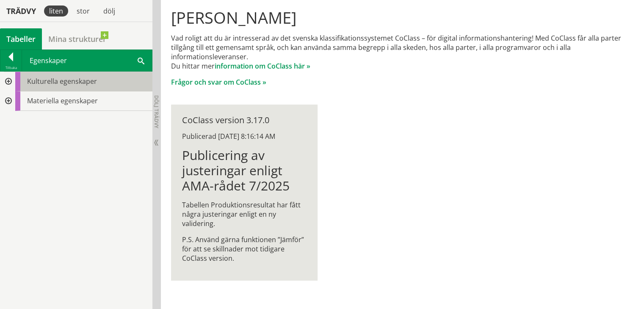  Describe the element at coordinates (219, 82) in the screenshot. I see `a: Frågor och svar om CoClass »` at that location.